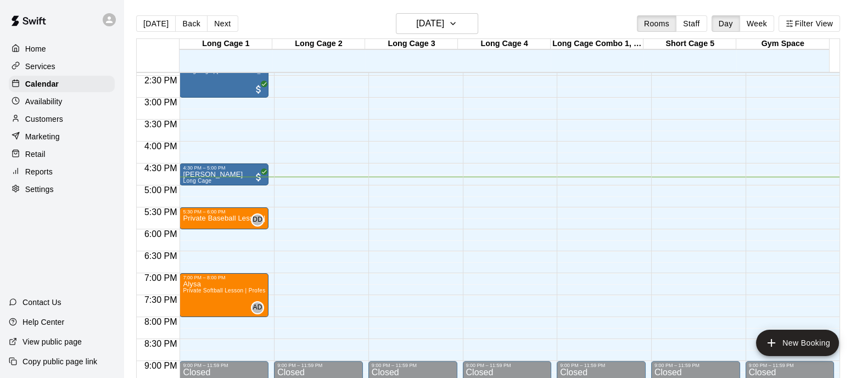 This screenshot has height=378, width=868. What do you see at coordinates (161, 190) in the screenshot?
I see `span: 5:00 PM` at bounding box center [161, 190].